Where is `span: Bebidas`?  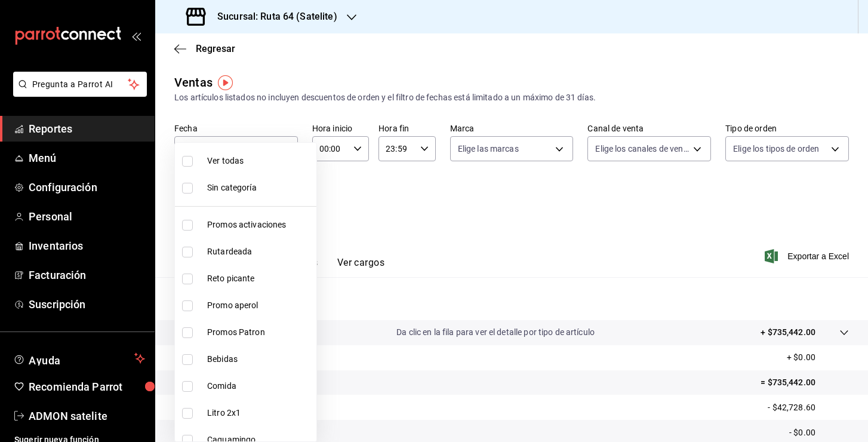 span: Bebidas is located at coordinates (259, 359).